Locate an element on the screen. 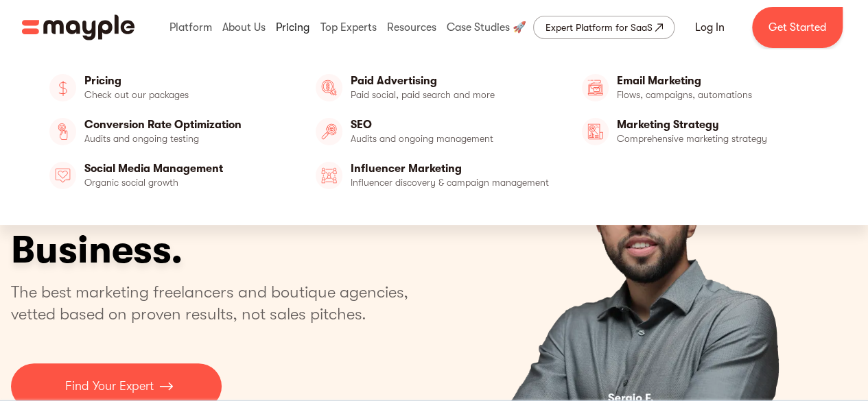  a: Log In is located at coordinates (709, 27).